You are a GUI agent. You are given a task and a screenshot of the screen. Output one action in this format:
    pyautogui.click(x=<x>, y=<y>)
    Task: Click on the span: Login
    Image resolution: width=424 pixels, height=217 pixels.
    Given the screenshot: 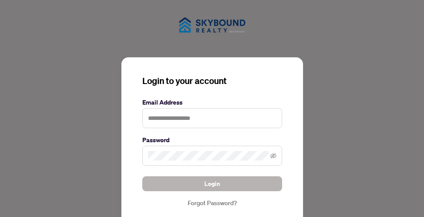 What is the action you would take?
    pyautogui.click(x=212, y=183)
    